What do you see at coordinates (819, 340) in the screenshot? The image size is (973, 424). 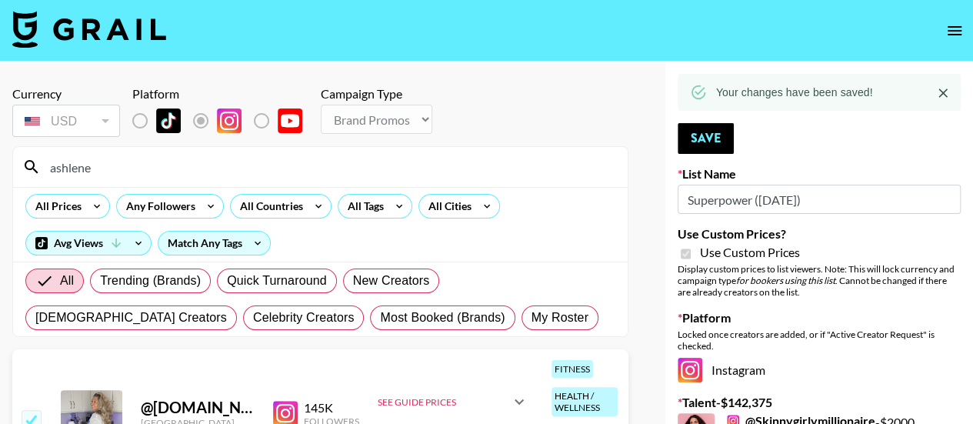 I see `div: Locked once creators are added, or if "Active Creator Request" is checked.` at bounding box center [819, 340].